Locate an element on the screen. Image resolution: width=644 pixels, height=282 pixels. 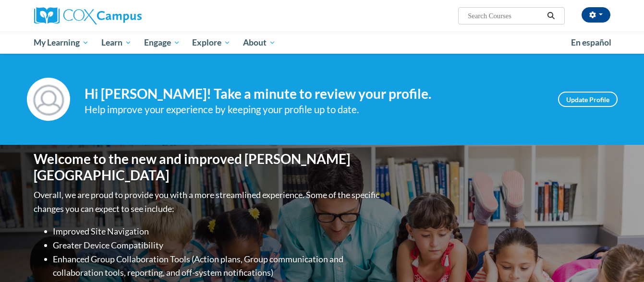
div: Help improve your experience by keeping your profile up to date. is located at coordinates (314, 110).